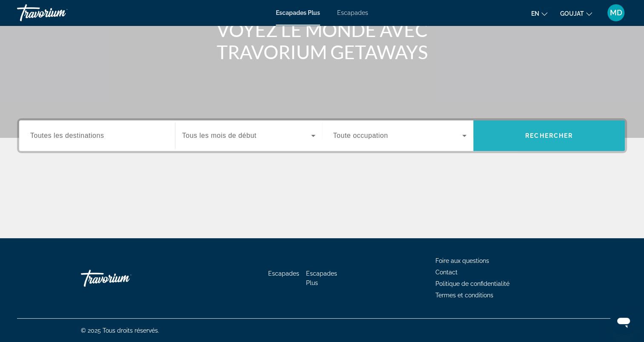 The height and width of the screenshot is (342, 644). What do you see at coordinates (447, 272) in the screenshot?
I see `span: Contact` at bounding box center [447, 272].